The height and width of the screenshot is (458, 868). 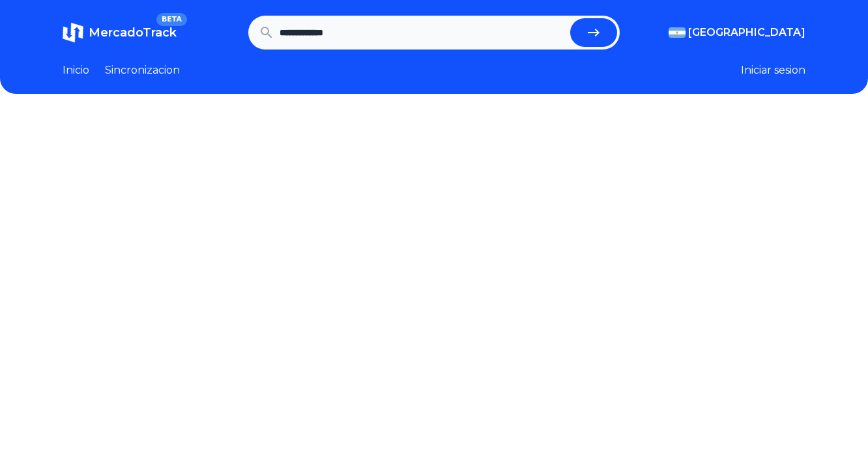 I want to click on span: BETA, so click(x=171, y=20).